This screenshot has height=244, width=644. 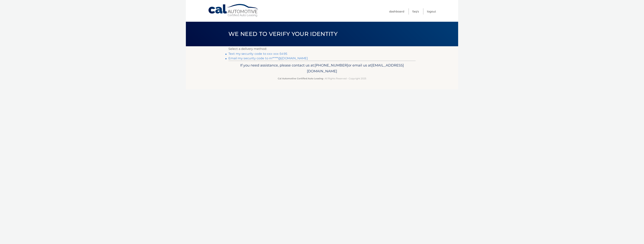 What do you see at coordinates (283, 34) in the screenshot?
I see `span: We need to verify your identity` at bounding box center [283, 34].